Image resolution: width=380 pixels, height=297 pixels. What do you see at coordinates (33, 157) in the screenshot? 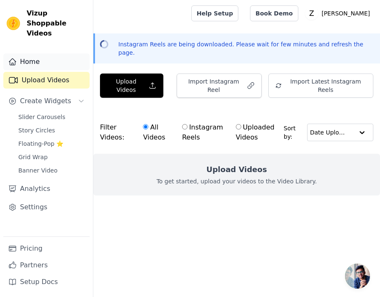
I see `span: Grid Wrap` at bounding box center [33, 157].